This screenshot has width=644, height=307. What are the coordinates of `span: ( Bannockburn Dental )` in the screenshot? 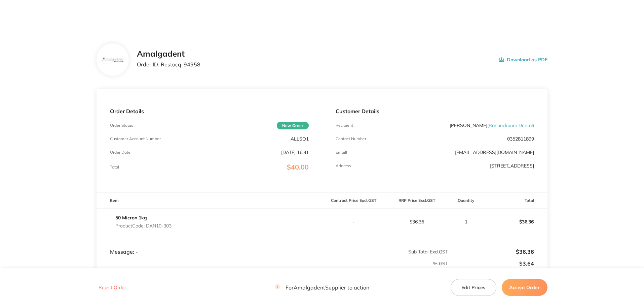 It's located at (510, 125).